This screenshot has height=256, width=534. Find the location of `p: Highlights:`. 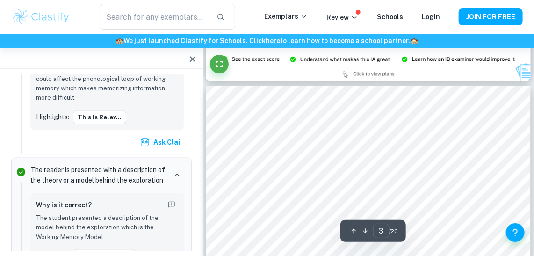

p: Highlights: is located at coordinates (52, 116).